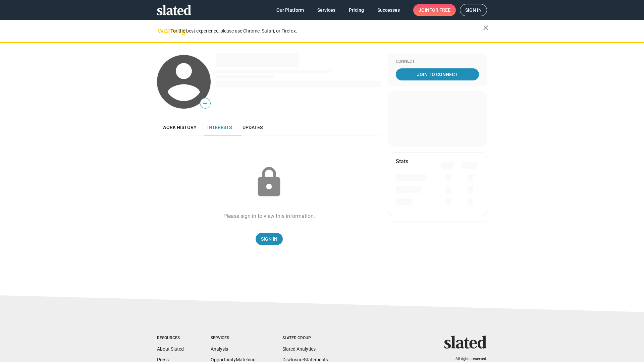 The image size is (644, 362). I want to click on a: Slated Analytics, so click(299, 349).